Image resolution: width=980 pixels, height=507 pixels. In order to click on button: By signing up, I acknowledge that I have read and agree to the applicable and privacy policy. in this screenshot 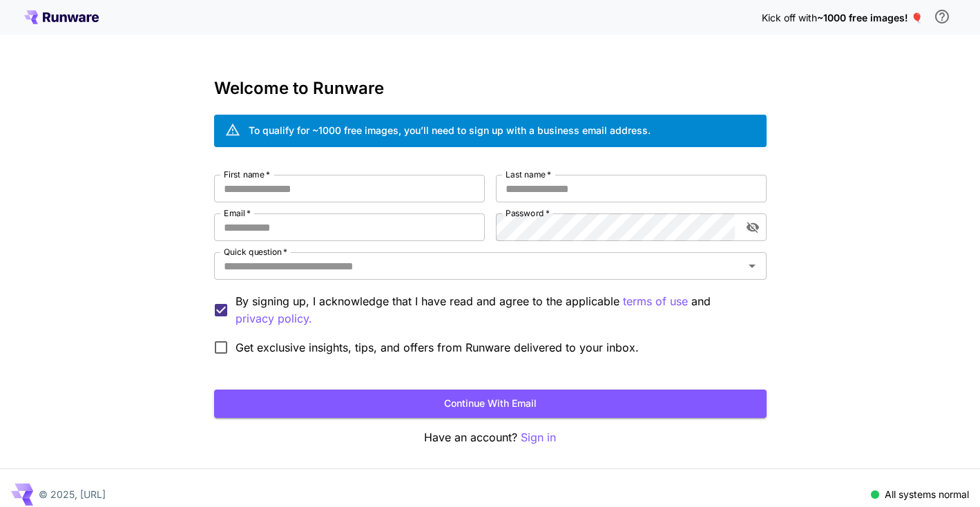, I will do `click(655, 302)`.